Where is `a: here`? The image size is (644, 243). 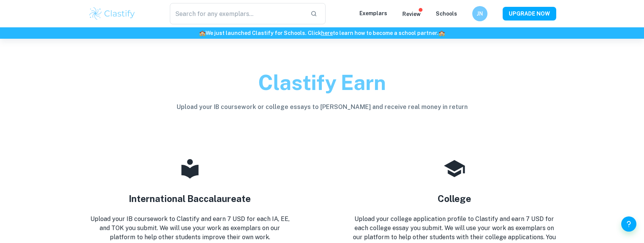
a: here is located at coordinates (327, 33).